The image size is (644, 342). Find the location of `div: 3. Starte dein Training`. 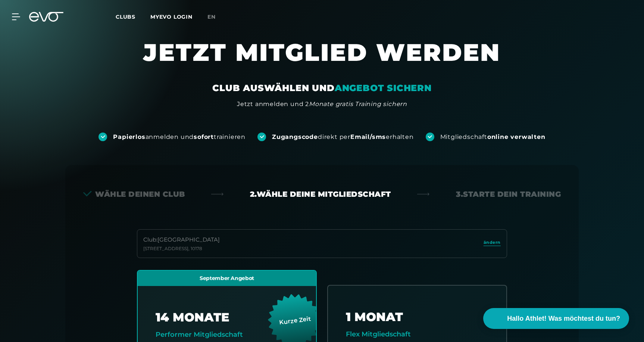

div: 3. Starte dein Training is located at coordinates (508, 194).